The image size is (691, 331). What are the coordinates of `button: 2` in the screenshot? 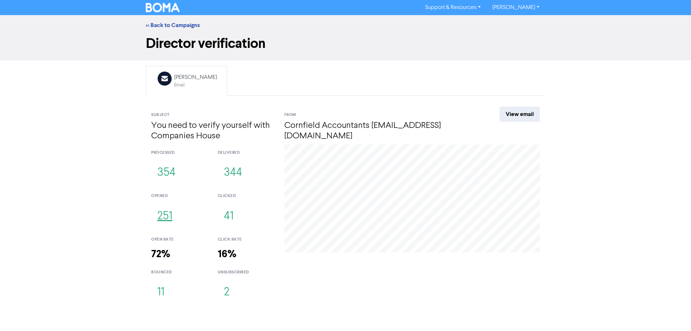 It's located at (226, 292).